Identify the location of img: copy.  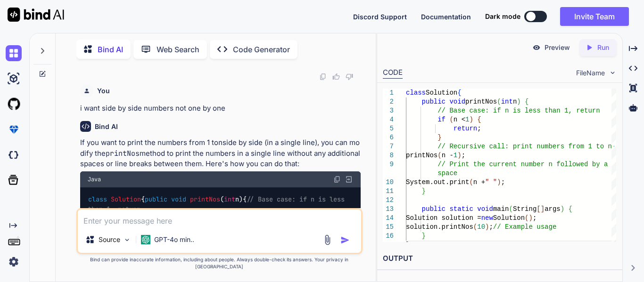
(337, 179).